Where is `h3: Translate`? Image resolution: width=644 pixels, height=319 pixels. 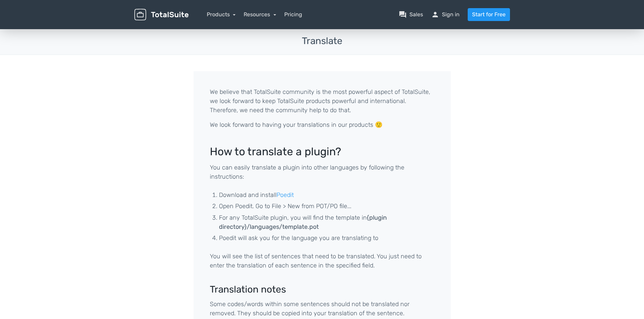
h3: Translate is located at coordinates (322, 41).